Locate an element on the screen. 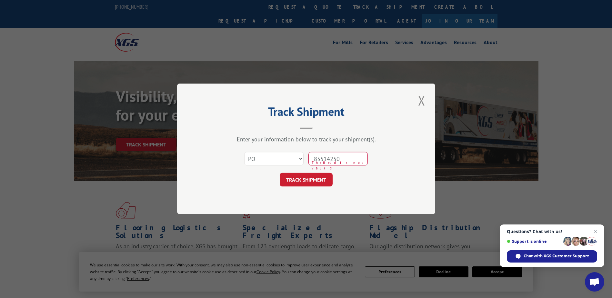 The image size is (612, 298). button: TRACK SHIPMENT is located at coordinates (306, 180).